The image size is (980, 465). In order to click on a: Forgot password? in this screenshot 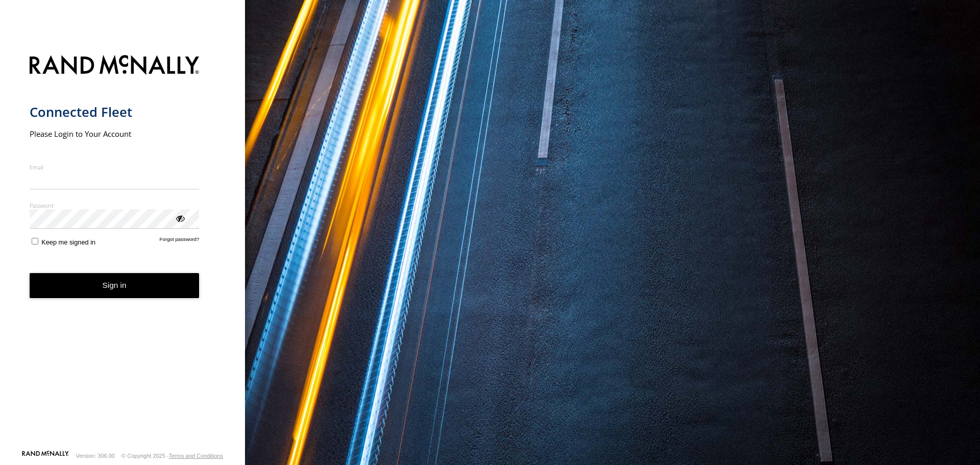, I will do `click(180, 241)`.